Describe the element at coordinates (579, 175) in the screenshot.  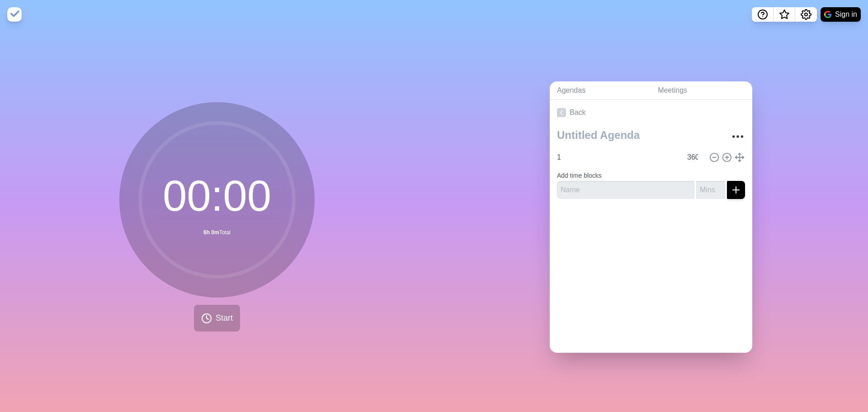
I see `label: Add time blocks` at that location.